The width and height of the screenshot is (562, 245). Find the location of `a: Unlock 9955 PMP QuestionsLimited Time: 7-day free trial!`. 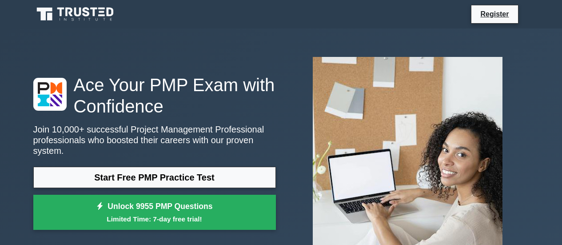

a: Unlock 9955 PMP QuestionsLimited Time: 7-day free trial! is located at coordinates (155, 212).